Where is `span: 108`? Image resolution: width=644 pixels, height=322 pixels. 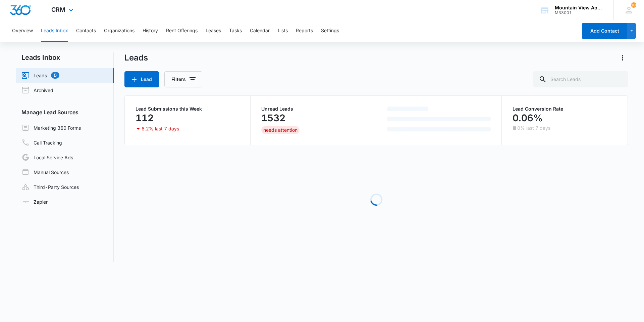 span: 108 is located at coordinates (634, 5).